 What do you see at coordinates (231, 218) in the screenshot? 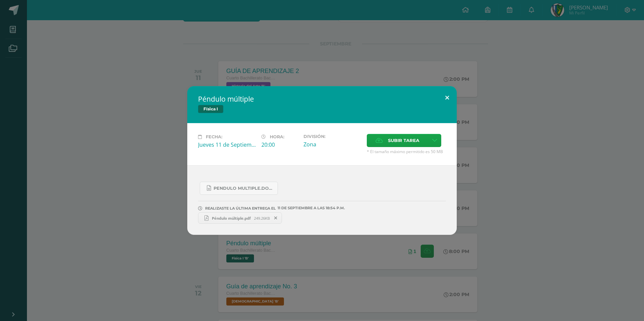
I see `span: Péndulo múltiple.pdf` at bounding box center [231, 218].